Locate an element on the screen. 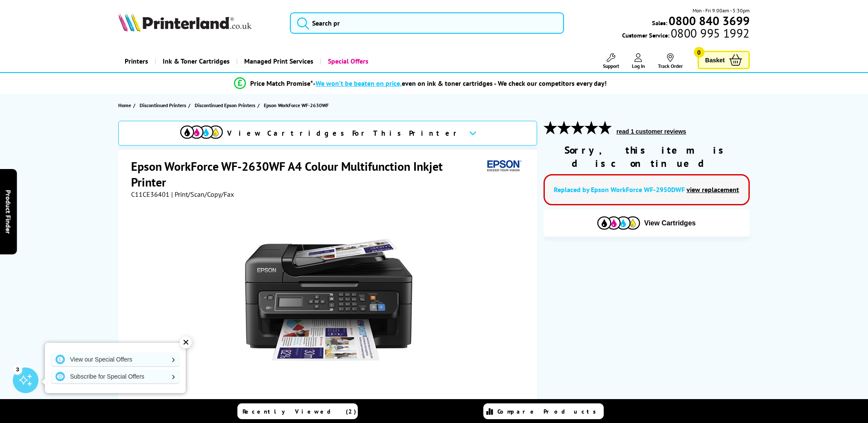 This screenshot has height=423, width=868. a: Discontinued Epson Printers is located at coordinates (226, 105).